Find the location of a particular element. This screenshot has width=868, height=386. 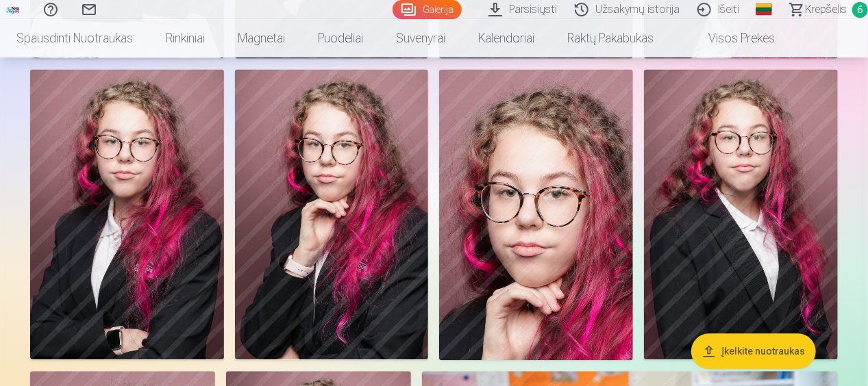

a: Suvenyrai is located at coordinates (420, 38).